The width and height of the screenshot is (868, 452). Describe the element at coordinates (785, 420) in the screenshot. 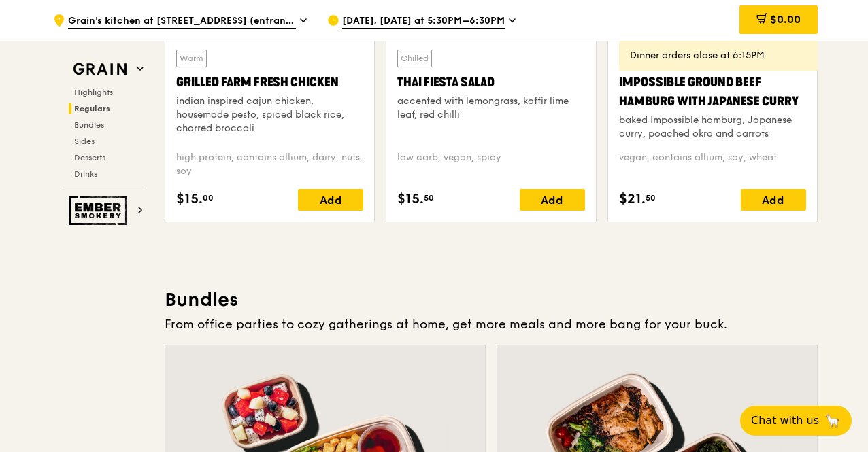

I see `span: Chat with us` at that location.